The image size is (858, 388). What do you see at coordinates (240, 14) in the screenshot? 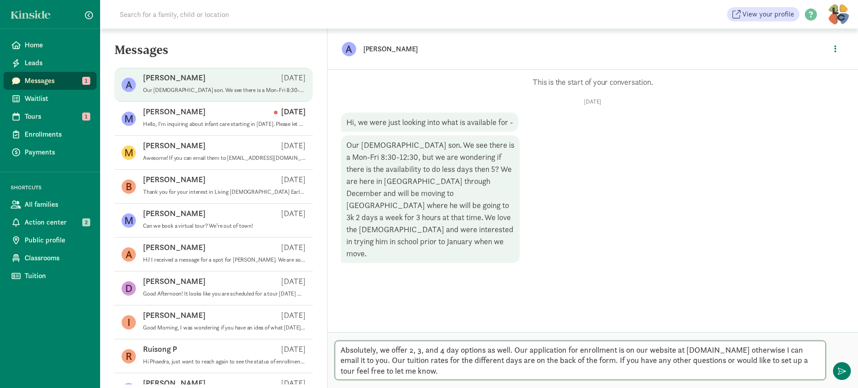
I see `input: Search for a family, child or location` at bounding box center [240, 14].